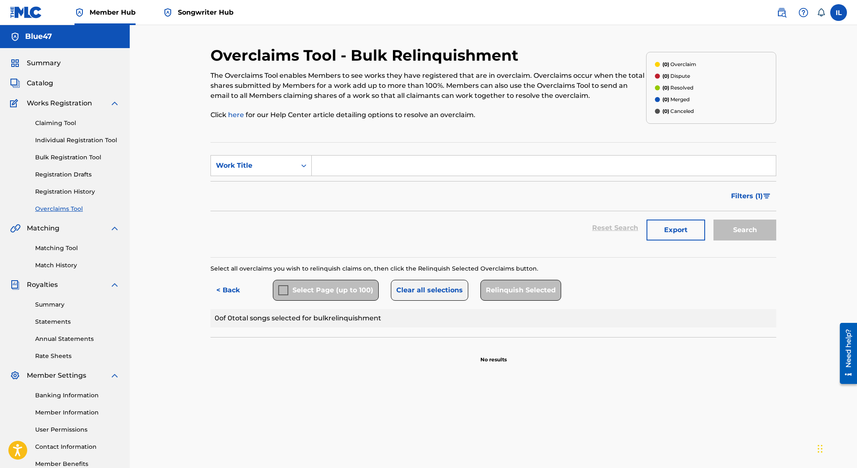 The height and width of the screenshot is (468, 857). What do you see at coordinates (678, 88) in the screenshot?
I see `p: Resolved` at bounding box center [678, 88].